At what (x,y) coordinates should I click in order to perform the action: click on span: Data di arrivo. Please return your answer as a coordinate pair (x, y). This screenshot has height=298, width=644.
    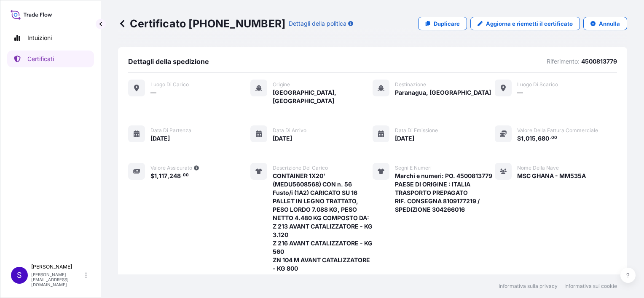
    Looking at the image, I should click on (289, 130).